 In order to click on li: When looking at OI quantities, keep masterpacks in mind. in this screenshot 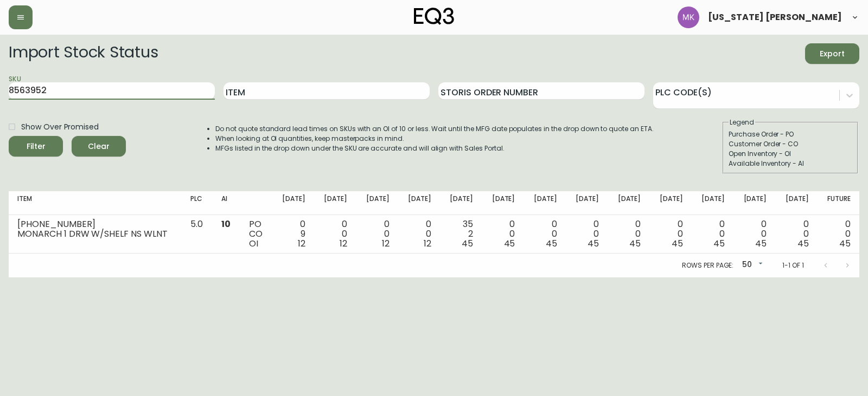, I will do `click(435, 139)`.